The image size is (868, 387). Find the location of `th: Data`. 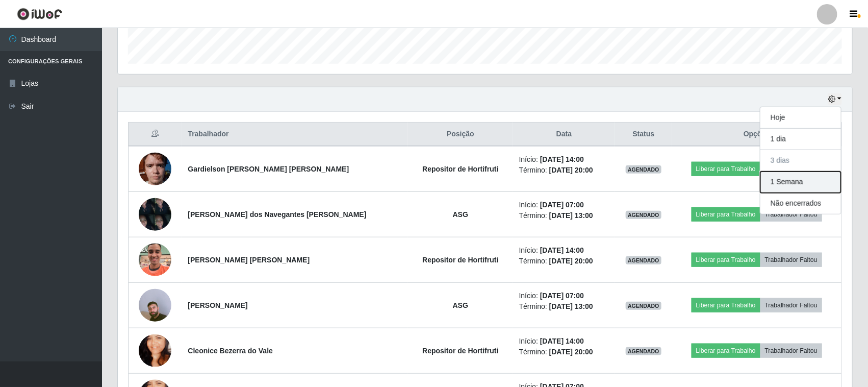

th: Data is located at coordinates (564, 134).